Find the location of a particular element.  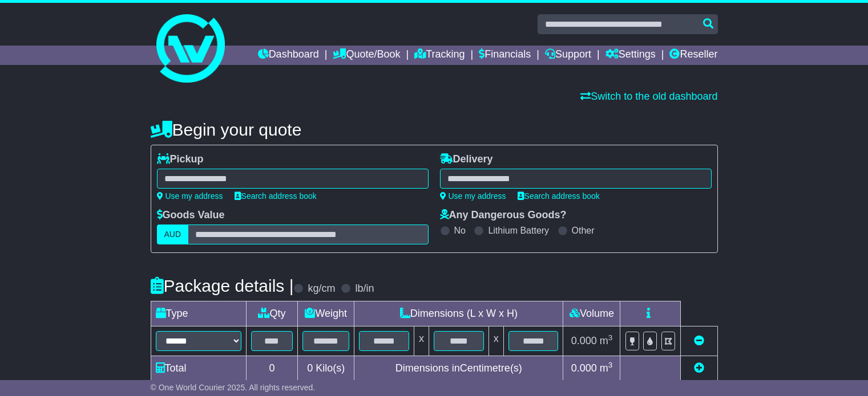

td: Weight is located at coordinates (326, 314).